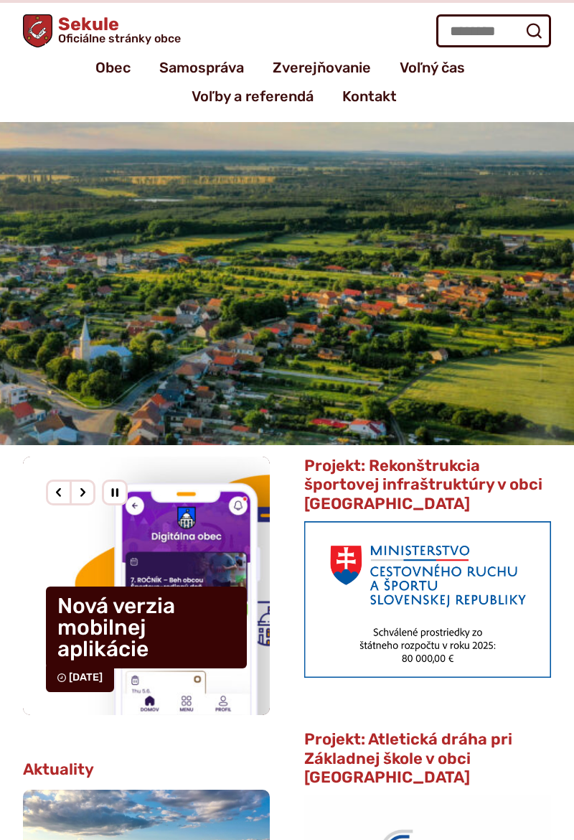  What do you see at coordinates (37, 31) in the screenshot?
I see `img: Prejsť na domovskú stránku` at bounding box center [37, 31].